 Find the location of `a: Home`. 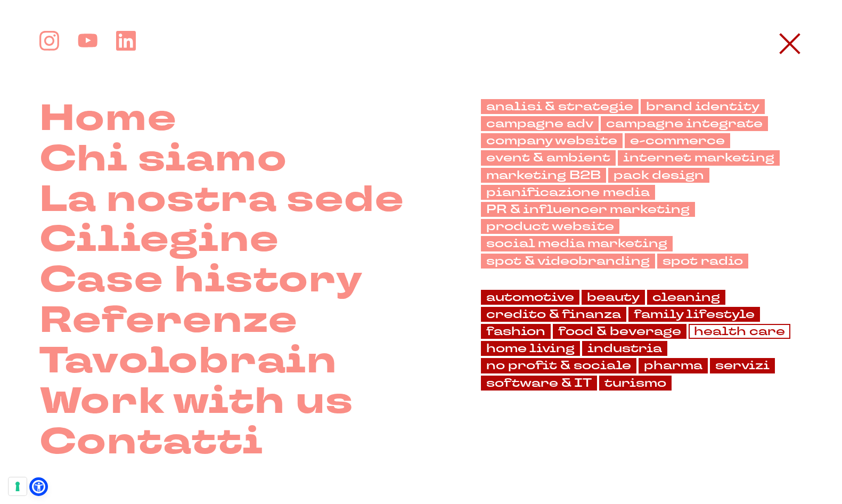

a: Home is located at coordinates (108, 119).